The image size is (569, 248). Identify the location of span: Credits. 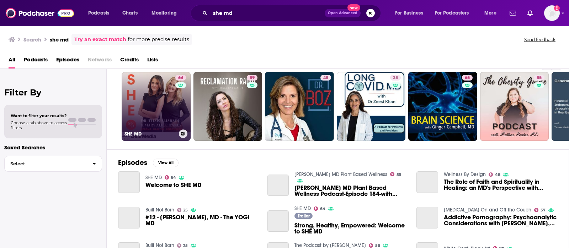
(129, 61).